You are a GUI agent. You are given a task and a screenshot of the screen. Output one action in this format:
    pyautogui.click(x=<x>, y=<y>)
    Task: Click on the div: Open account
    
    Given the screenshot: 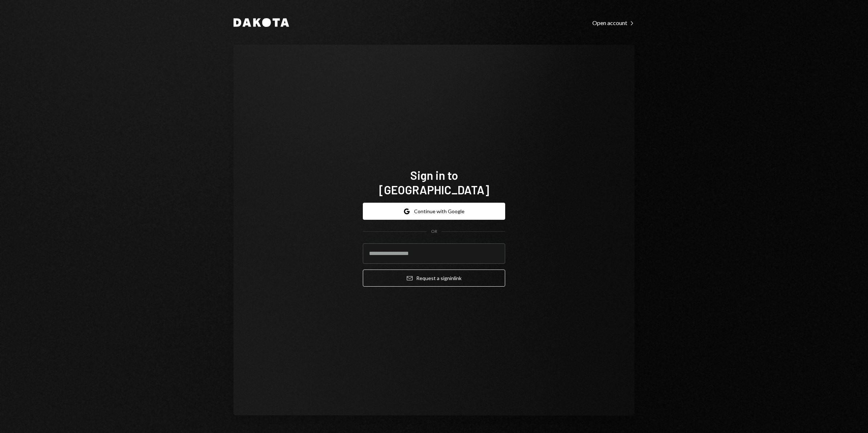 What is the action you would take?
    pyautogui.click(x=613, y=23)
    